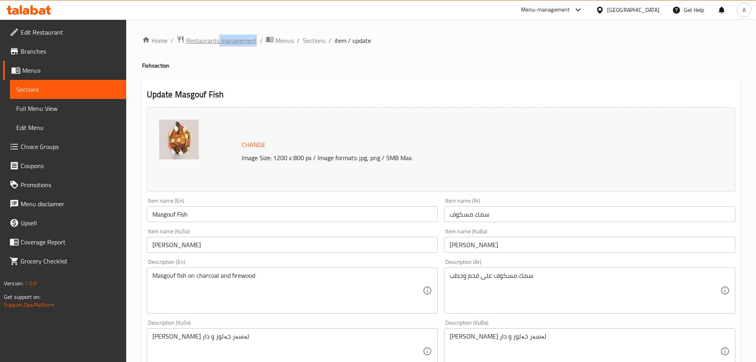 Image resolution: width=756 pixels, height=362 pixels. What do you see at coordinates (70, 261) in the screenshot?
I see `span: Grocery Checklist` at bounding box center [70, 261].